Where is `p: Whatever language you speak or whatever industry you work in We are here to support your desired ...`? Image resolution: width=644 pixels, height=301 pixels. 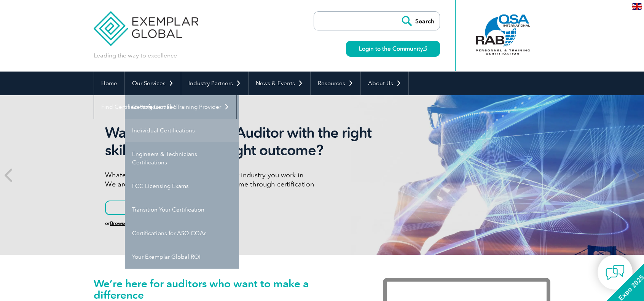
p: Whatever language you speak or whatever industry you work in We are here to support your desired ... is located at coordinates (248, 180).